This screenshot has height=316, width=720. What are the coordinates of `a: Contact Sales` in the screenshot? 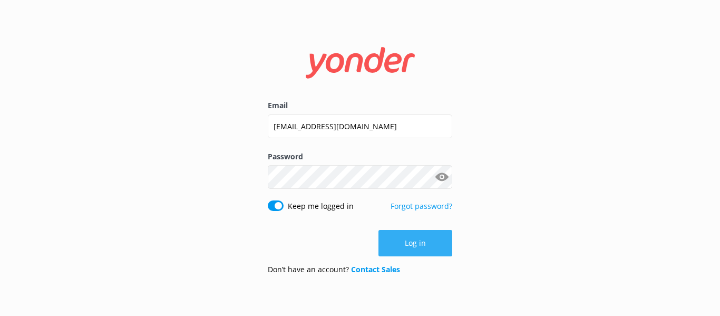 It's located at (375, 269).